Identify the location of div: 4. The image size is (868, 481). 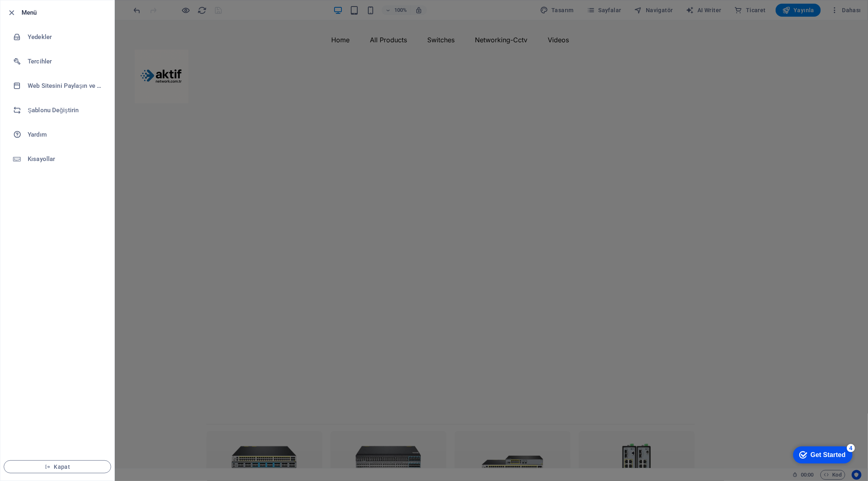
(65, 6).